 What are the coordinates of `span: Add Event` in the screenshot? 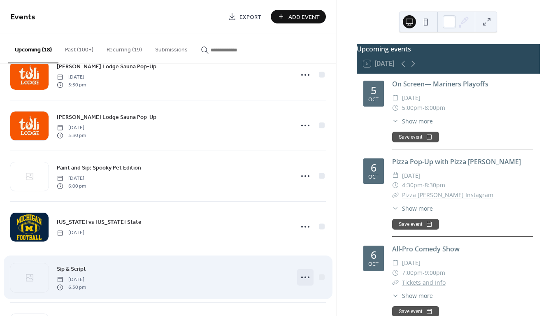 It's located at (304, 17).